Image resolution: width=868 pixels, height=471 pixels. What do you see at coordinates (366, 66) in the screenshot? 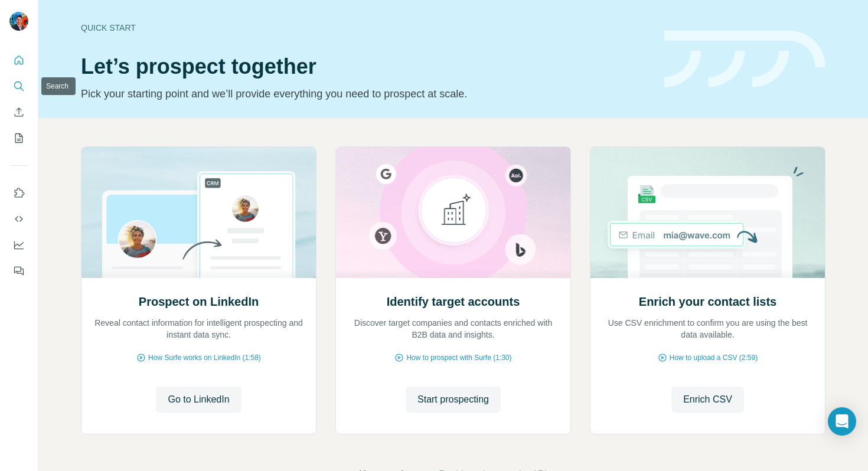
I see `h1: Let’s prospect together` at bounding box center [366, 66].